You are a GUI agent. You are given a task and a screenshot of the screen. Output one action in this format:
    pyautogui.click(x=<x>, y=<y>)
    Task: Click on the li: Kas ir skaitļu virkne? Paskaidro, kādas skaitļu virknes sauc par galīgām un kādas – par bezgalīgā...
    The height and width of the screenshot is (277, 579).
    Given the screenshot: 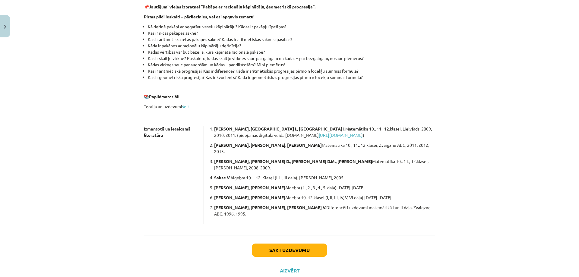 What is the action you would take?
    pyautogui.click(x=291, y=58)
    